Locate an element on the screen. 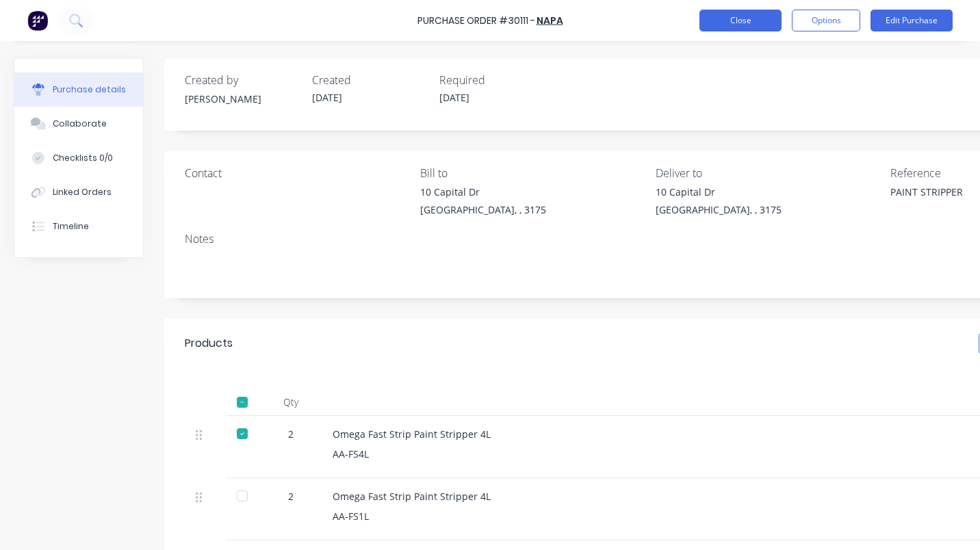 The height and width of the screenshot is (550, 980). div: Qty is located at coordinates (291, 402).